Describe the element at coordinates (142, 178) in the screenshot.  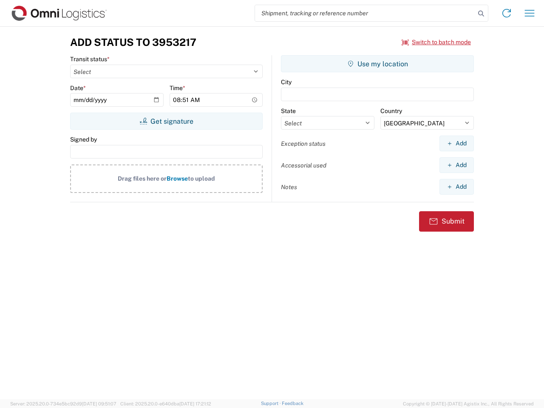
I see `span: Drag files here or` at that location.